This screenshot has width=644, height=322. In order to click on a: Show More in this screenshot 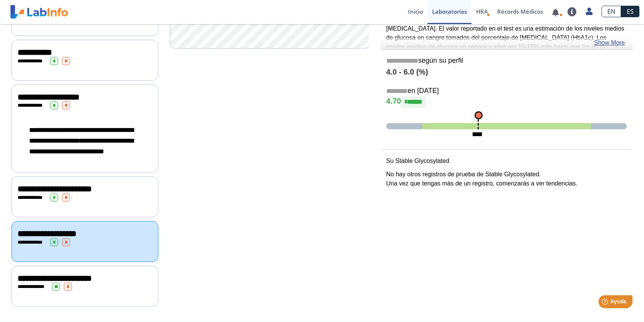, I will do `click(609, 43)`.